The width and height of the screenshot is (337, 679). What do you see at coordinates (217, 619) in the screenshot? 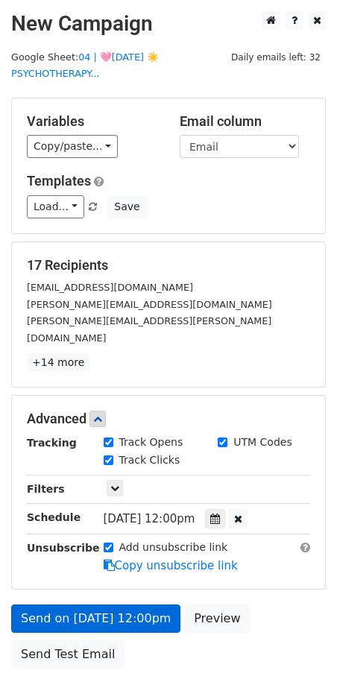
I see `a: Preview` at bounding box center [217, 619].